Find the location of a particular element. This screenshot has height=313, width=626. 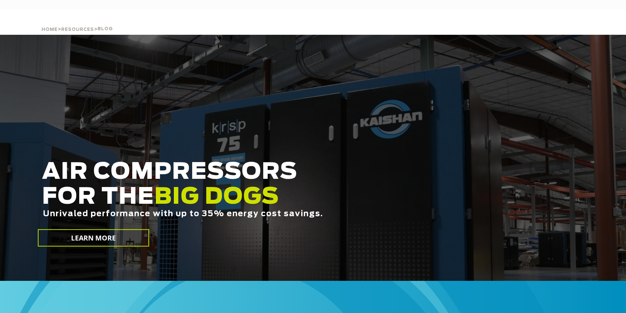

span: Resources is located at coordinates (78, 29).